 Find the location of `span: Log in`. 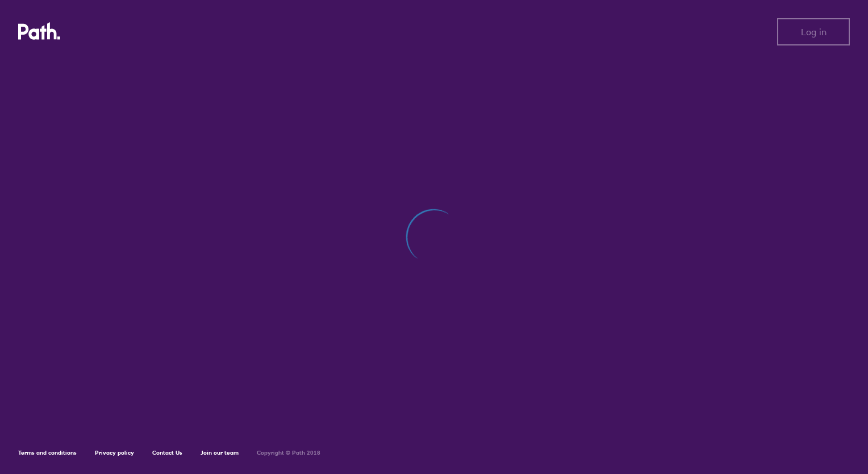

span: Log in is located at coordinates (814, 32).